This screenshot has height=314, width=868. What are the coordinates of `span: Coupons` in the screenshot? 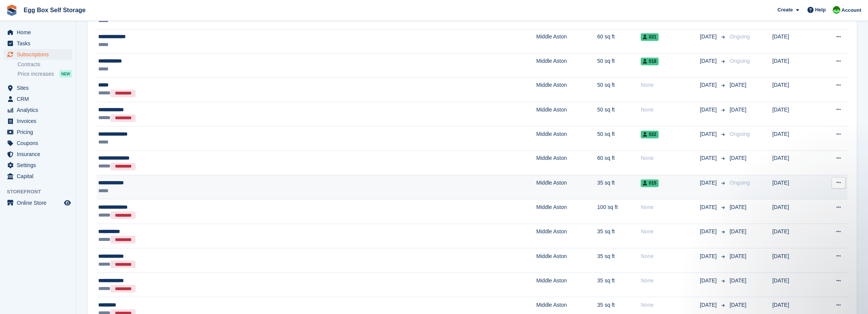 It's located at (40, 143).